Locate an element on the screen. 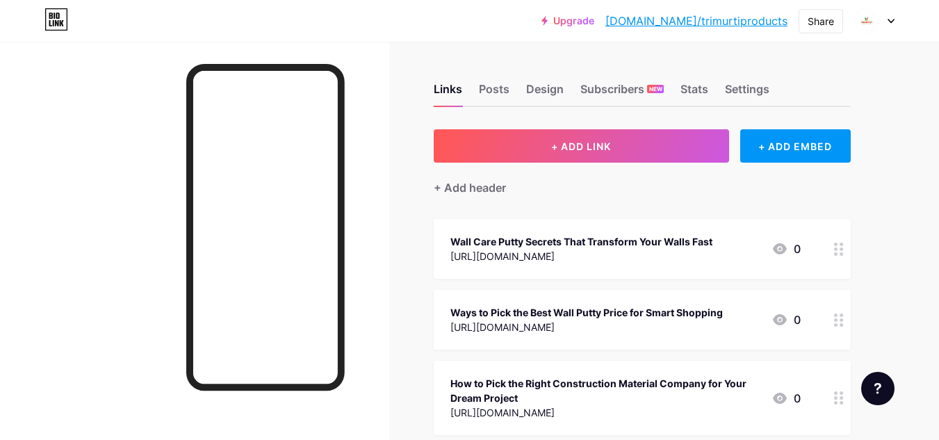 The width and height of the screenshot is (939, 440). div: Design is located at coordinates (545, 93).